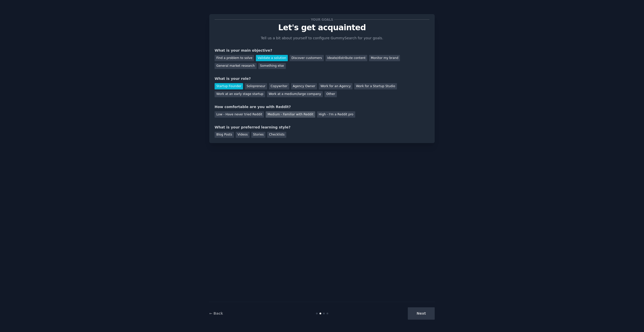 This screenshot has width=644, height=332. What do you see at coordinates (347, 58) in the screenshot?
I see `div: Ideate/distribute content` at bounding box center [347, 58].